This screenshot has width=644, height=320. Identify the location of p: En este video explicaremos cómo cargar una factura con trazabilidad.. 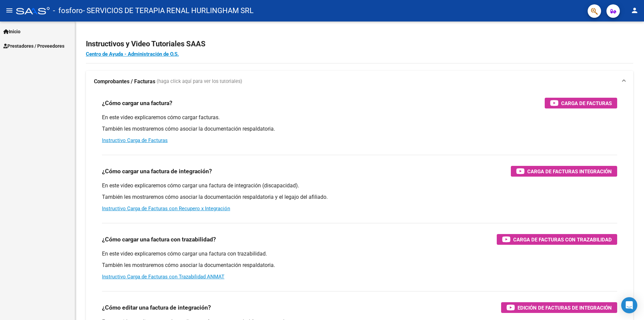
(360, 254).